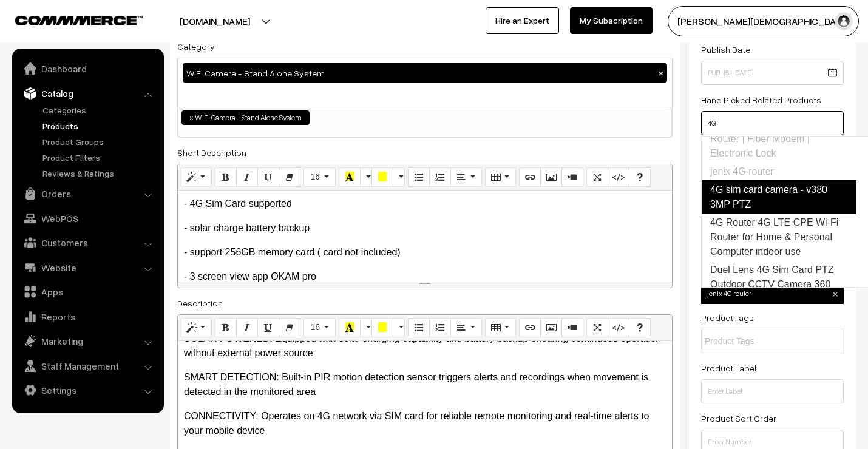 Image resolution: width=868 pixels, height=449 pixels. Describe the element at coordinates (87, 68) in the screenshot. I see `a: Dashboard` at that location.